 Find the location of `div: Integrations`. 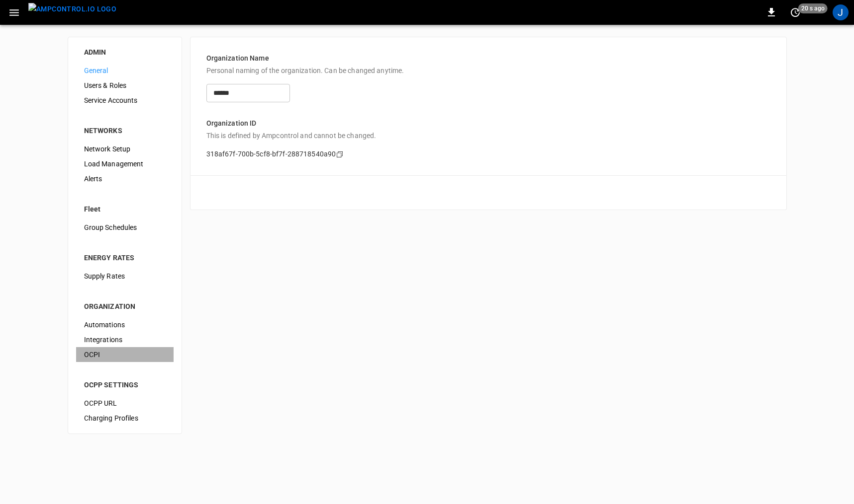

div: Integrations is located at coordinates (125, 340).